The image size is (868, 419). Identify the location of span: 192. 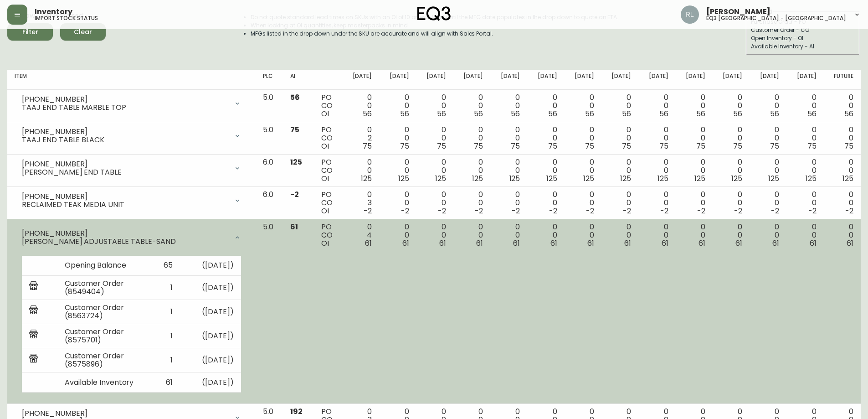
(296, 411).